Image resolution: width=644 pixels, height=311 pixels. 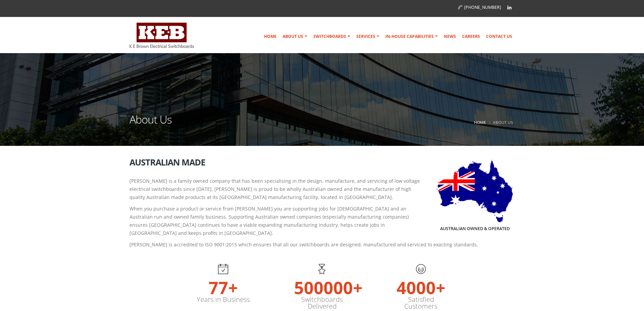 I want to click on a: Linkedin, so click(x=510, y=7).